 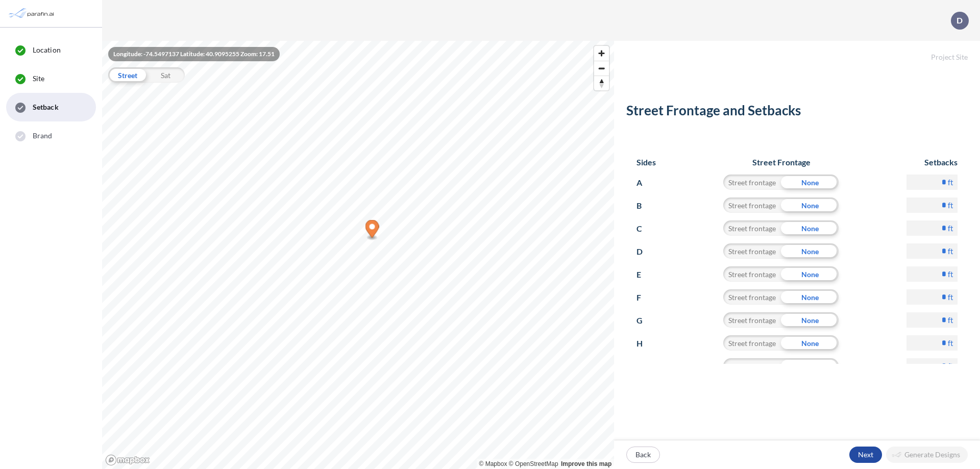 What do you see at coordinates (38, 78) in the screenshot?
I see `span: Site` at bounding box center [38, 78].